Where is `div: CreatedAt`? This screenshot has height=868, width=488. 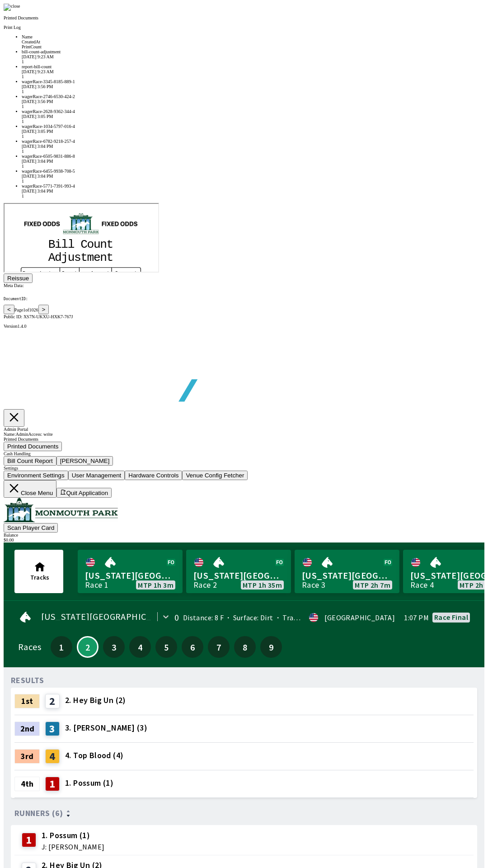 div: CreatedAt is located at coordinates (253, 41).